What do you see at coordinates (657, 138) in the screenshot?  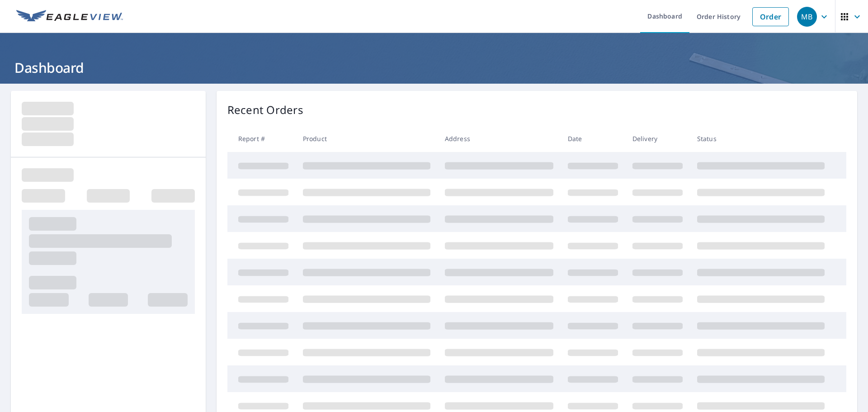 I see `th: Delivery` at bounding box center [657, 138].